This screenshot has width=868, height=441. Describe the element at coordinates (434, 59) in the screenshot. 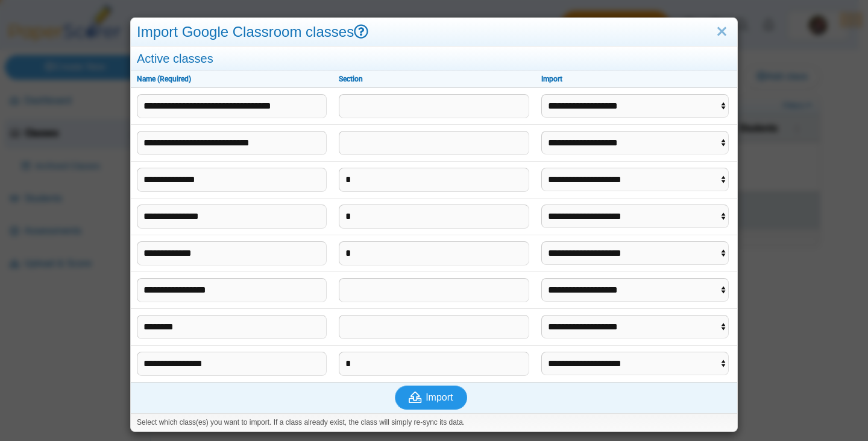

I see `div: Active classes` at that location.